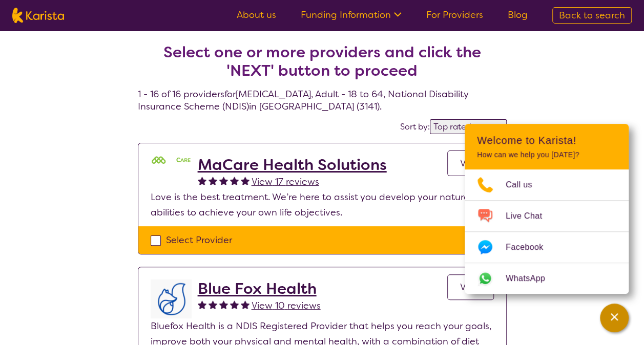  I want to click on span: Facebook, so click(530, 247).